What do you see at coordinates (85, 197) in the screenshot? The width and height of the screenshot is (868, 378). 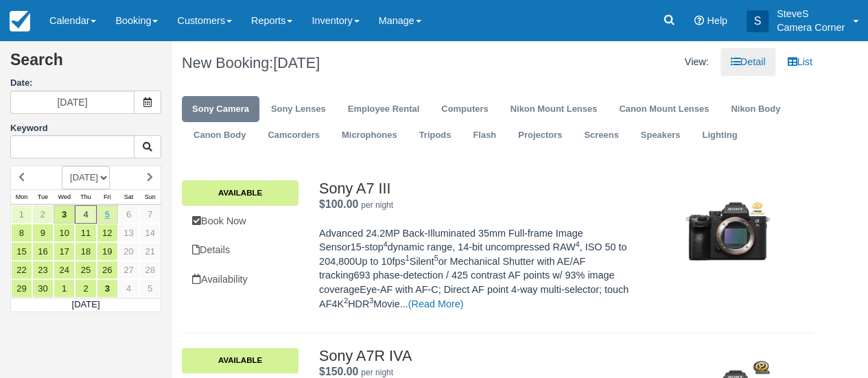 I see `th: Thu` at bounding box center [85, 197].